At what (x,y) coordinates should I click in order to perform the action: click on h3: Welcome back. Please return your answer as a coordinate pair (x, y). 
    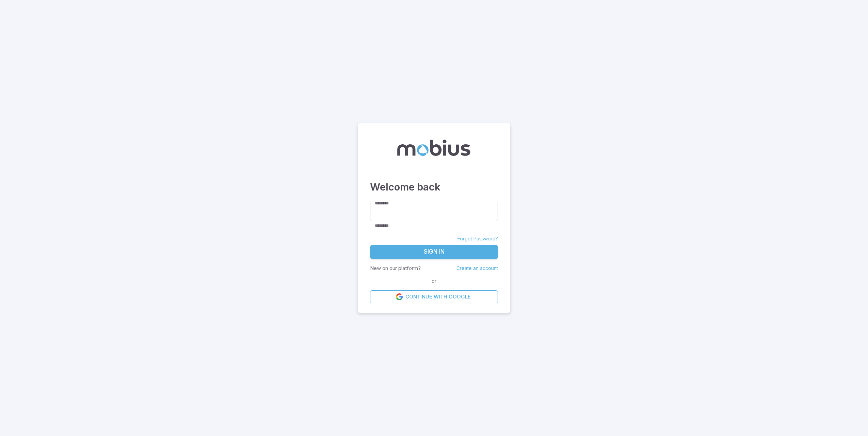
    Looking at the image, I should click on (434, 187).